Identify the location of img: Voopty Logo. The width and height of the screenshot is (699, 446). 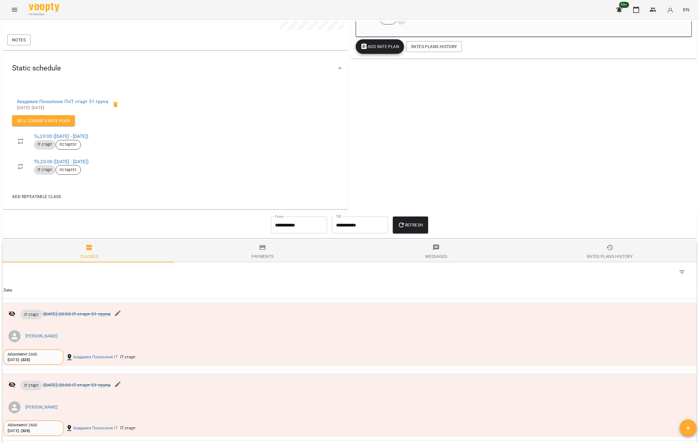
(44, 7).